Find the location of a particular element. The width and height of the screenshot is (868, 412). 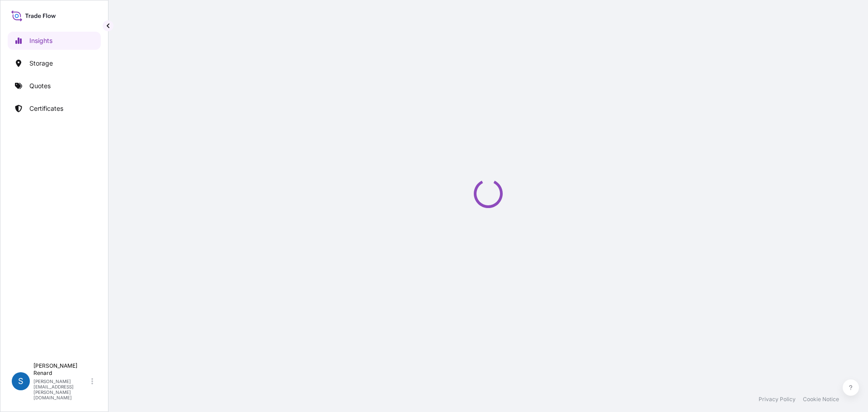

a: Quotes is located at coordinates (54, 86).